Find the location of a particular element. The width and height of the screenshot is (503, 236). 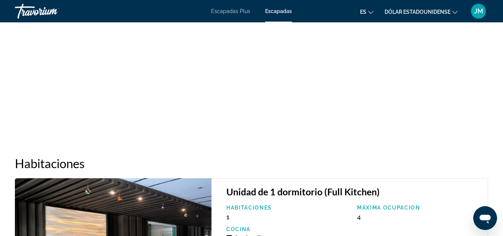

font: Dólar estadounidense is located at coordinates (418, 12).